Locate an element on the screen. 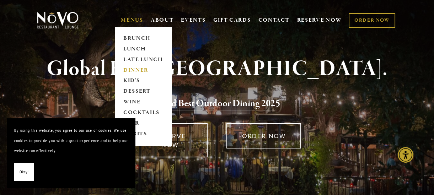 This screenshot has width=434, height=195. p: By using this website, you agree to our use of cookies. We use cookies to provide you with a grea... is located at coordinates (71, 141).